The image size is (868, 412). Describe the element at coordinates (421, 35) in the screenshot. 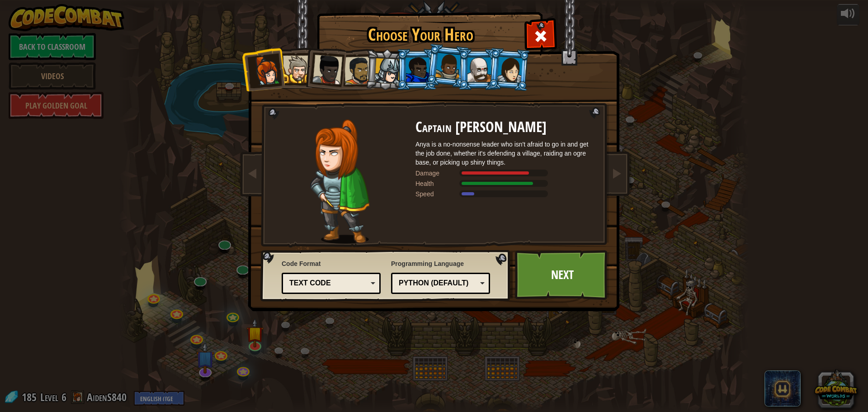

I see `h1: Choose Your Hero` at that location.